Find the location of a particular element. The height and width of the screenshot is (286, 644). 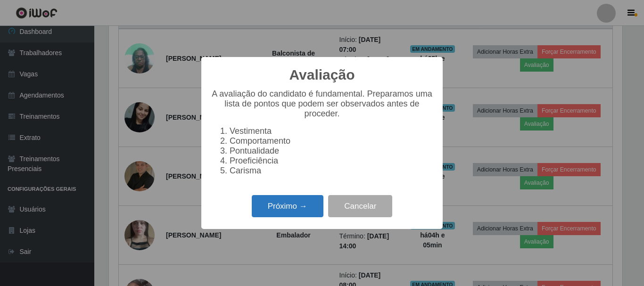

h2: Avaliação is located at coordinates (322, 75).